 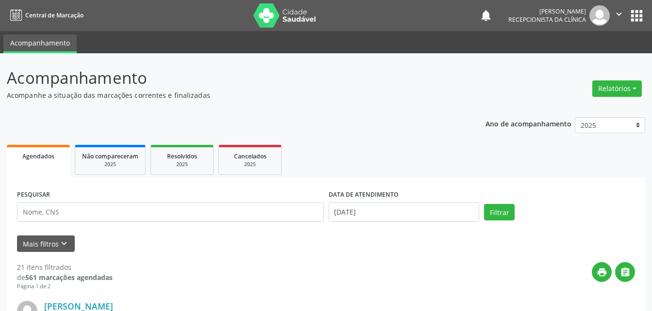 I want to click on p: Ano de acompanhamento, so click(x=528, y=123).